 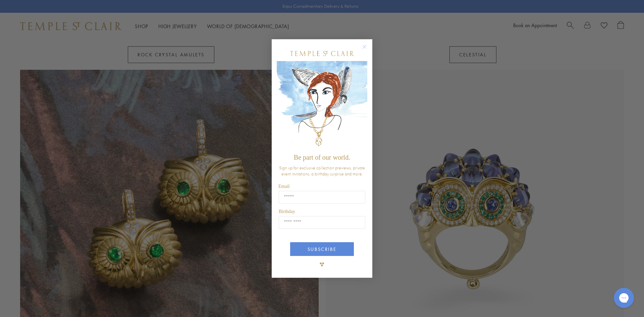 What do you see at coordinates (322, 264) in the screenshot?
I see `img: TSC` at bounding box center [322, 264].